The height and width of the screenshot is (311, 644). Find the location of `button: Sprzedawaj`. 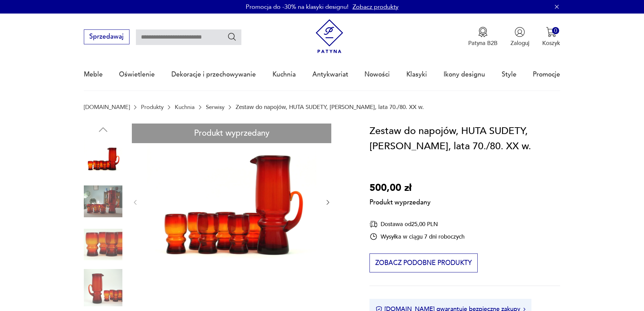

button: Sprzedawaj is located at coordinates (107, 37).